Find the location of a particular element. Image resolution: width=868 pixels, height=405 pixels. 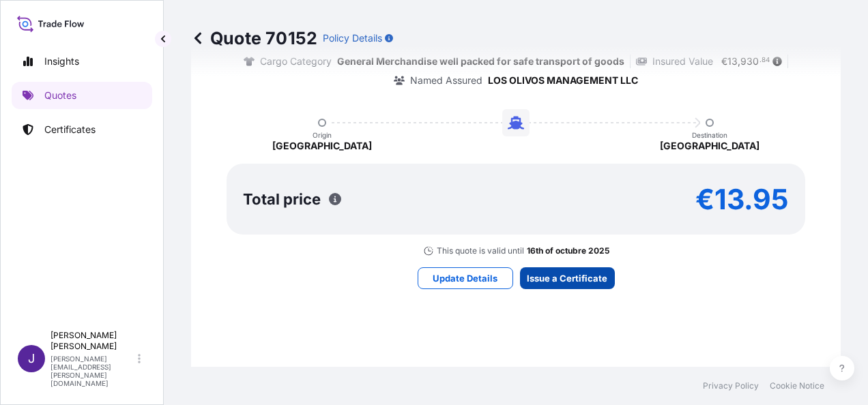

p: Privacy Policy is located at coordinates (731, 386).